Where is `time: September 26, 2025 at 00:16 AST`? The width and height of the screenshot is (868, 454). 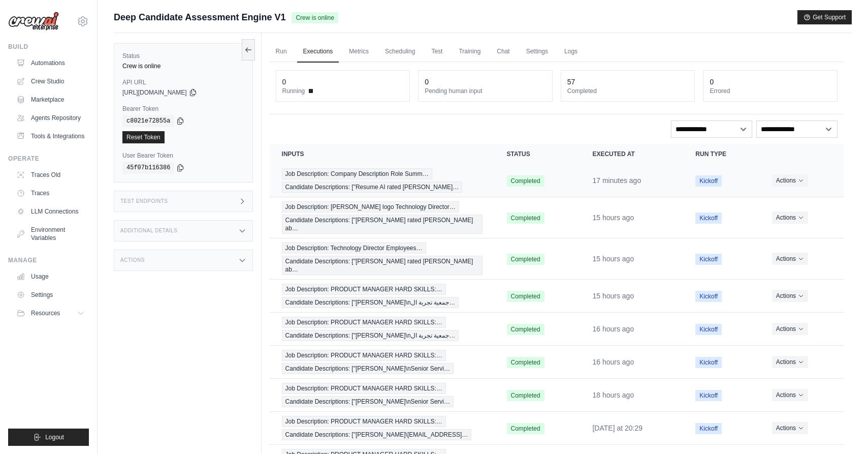
time: September 26, 2025 at 00:16 AST is located at coordinates (613, 296).